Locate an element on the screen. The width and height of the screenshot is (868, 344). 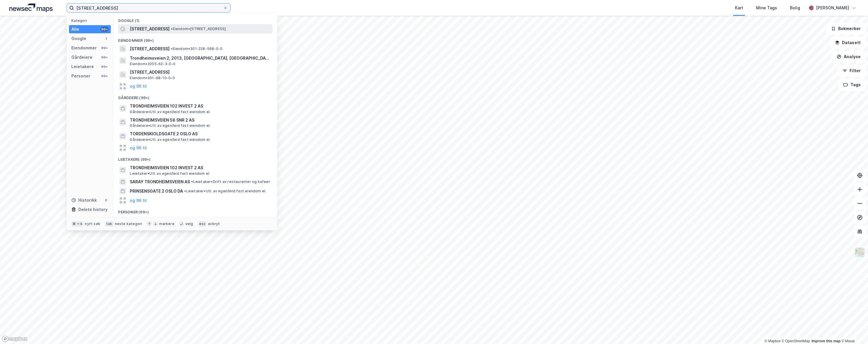
span: Leietaker • Drift av restauranter og kafeer is located at coordinates (231, 182).